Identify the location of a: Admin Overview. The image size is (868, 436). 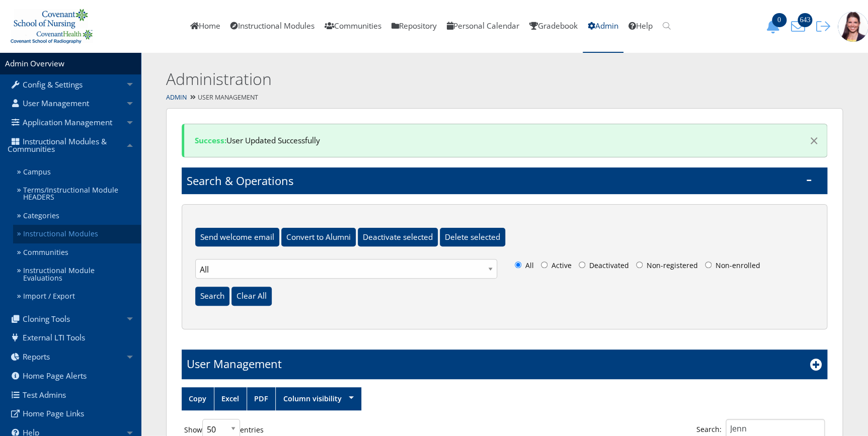
(35, 63).